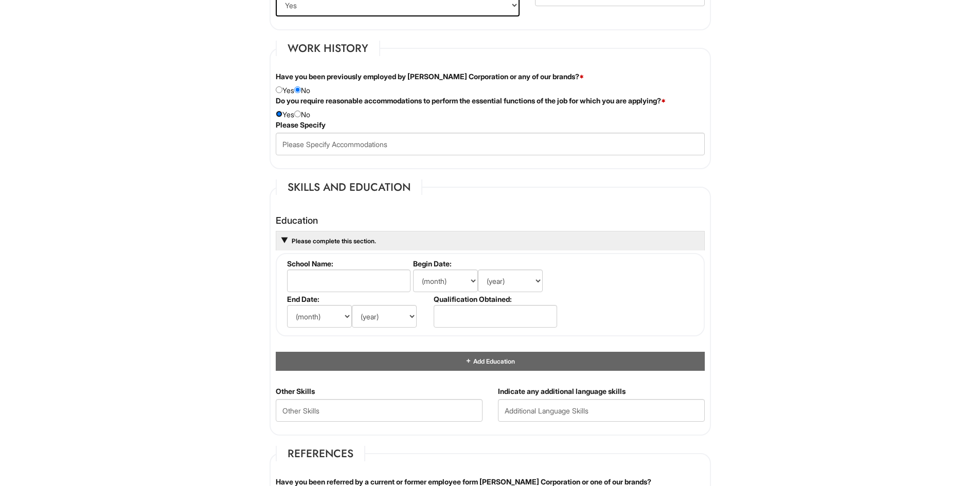 This screenshot has width=980, height=486. I want to click on label: Indicate any additional language skills, so click(561, 392).